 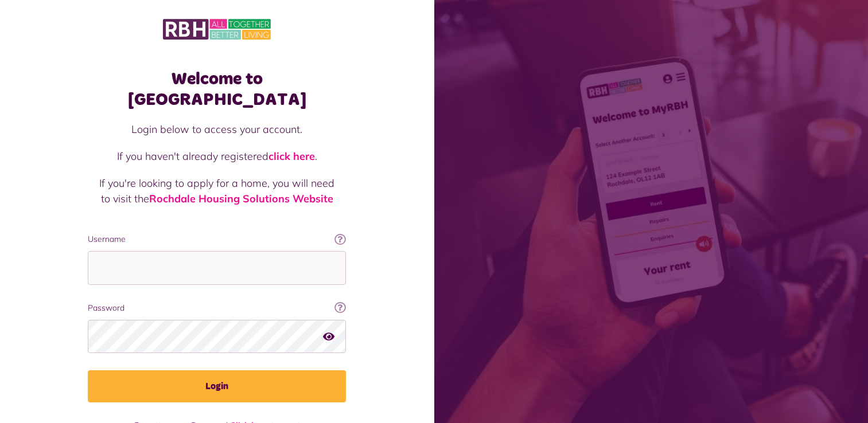 I want to click on img: MyRBH, so click(x=217, y=30).